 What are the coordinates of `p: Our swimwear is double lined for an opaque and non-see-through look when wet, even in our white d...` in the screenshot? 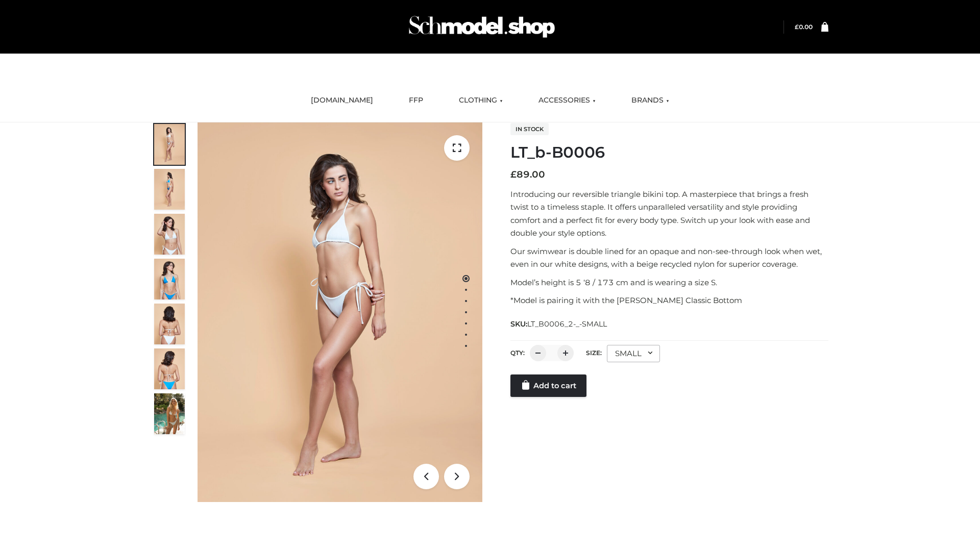 It's located at (669, 258).